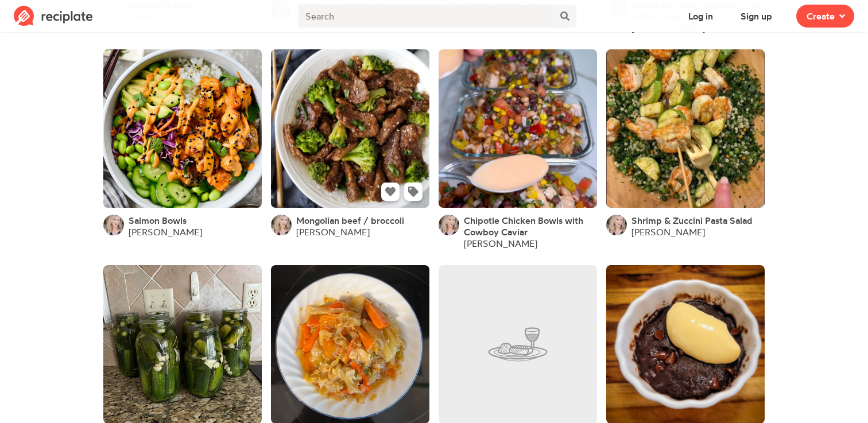 This screenshot has width=868, height=423. What do you see at coordinates (157, 220) in the screenshot?
I see `span: Salmon Bowls` at bounding box center [157, 220].